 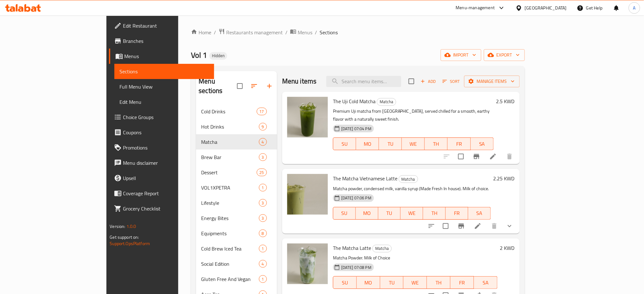 What do you see at coordinates (251, 32) in the screenshot?
I see `a: Restaurants management` at bounding box center [251, 32].